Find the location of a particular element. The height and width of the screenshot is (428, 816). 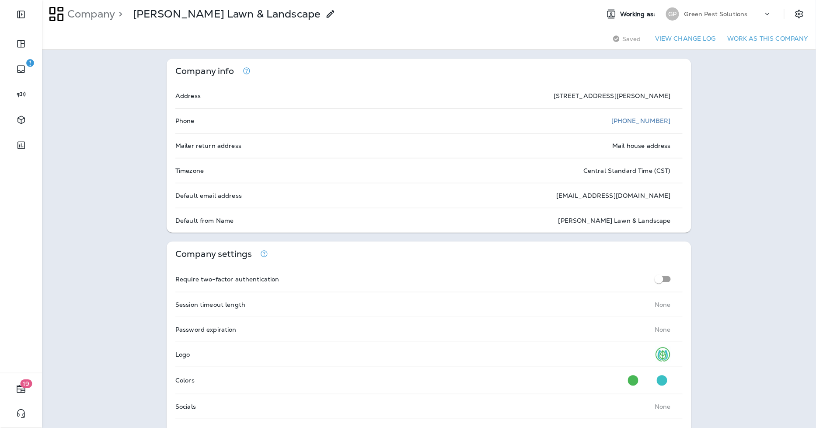

img: SLL_logo_icon.jpg is located at coordinates (663, 354).